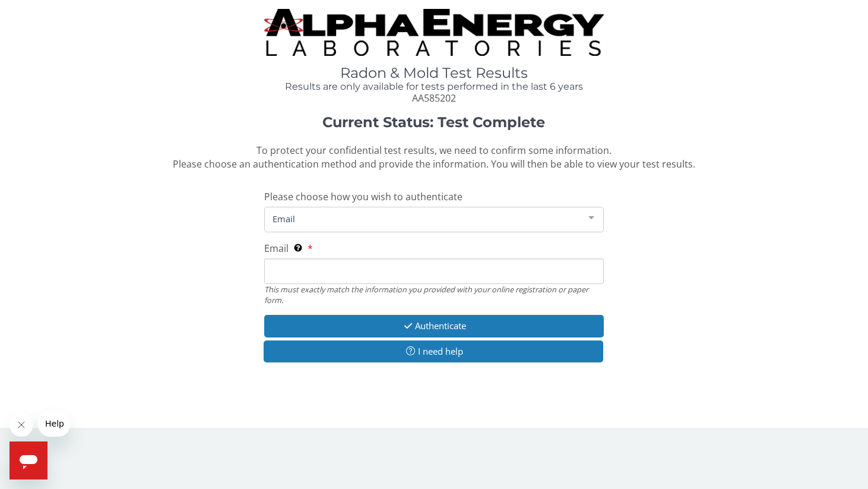 Image resolution: width=868 pixels, height=489 pixels. What do you see at coordinates (434, 295) in the screenshot?
I see `div: This must exactly match the information you provided with your online registration or paper form.` at bounding box center [434, 295].